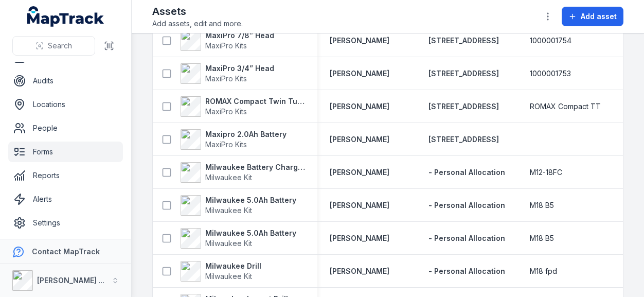 The height and width of the screenshot is (297, 644). Describe the element at coordinates (66, 251) in the screenshot. I see `strong: Contact MapTrack` at that location.